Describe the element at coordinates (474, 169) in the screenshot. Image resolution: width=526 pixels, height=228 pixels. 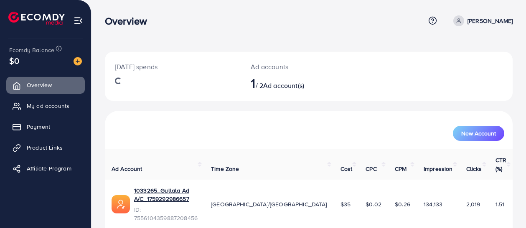
I see `span: Clicks` at that location.